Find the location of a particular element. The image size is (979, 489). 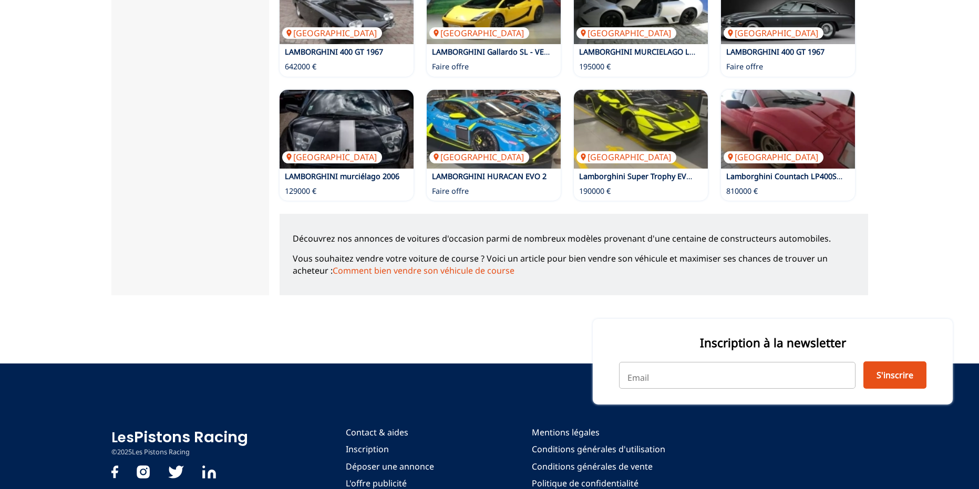

a: Politique de confidentialité is located at coordinates (599, 484).